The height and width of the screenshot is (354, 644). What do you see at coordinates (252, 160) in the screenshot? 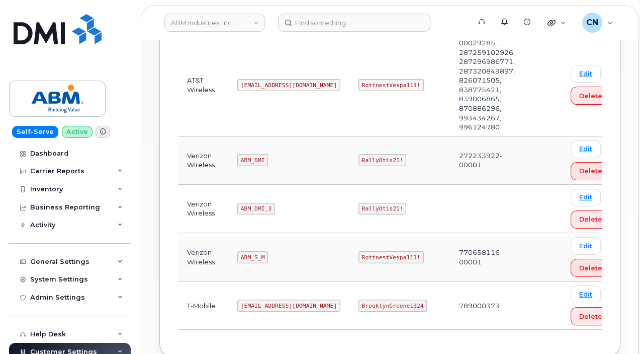
I see `code: ABM_DMI` at bounding box center [252, 160].